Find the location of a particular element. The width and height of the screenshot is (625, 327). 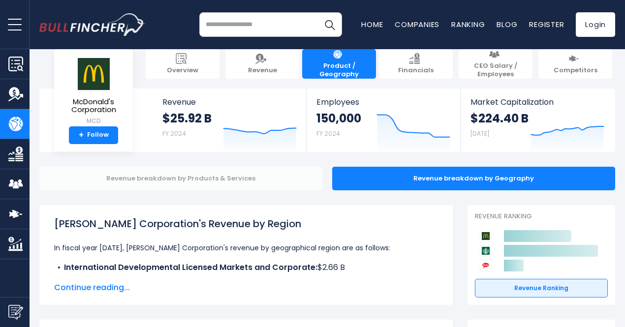

a: Home is located at coordinates (372, 24).